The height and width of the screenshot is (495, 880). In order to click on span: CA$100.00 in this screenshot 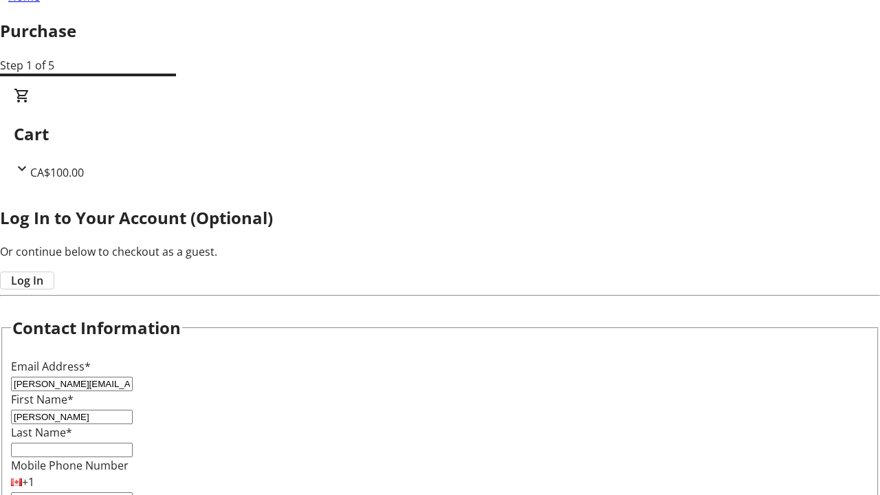, I will do `click(57, 173)`.